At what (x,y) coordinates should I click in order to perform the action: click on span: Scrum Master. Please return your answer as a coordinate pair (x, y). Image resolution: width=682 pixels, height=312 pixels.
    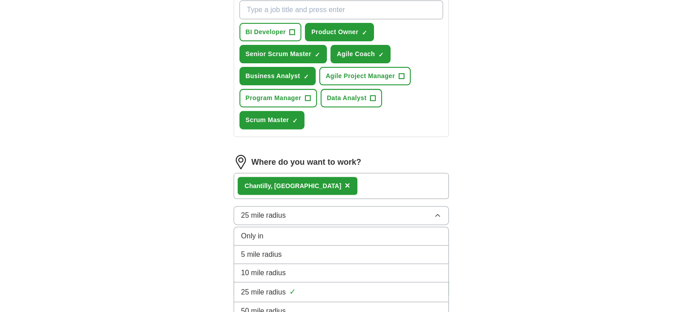
    Looking at the image, I should click on (267, 120).